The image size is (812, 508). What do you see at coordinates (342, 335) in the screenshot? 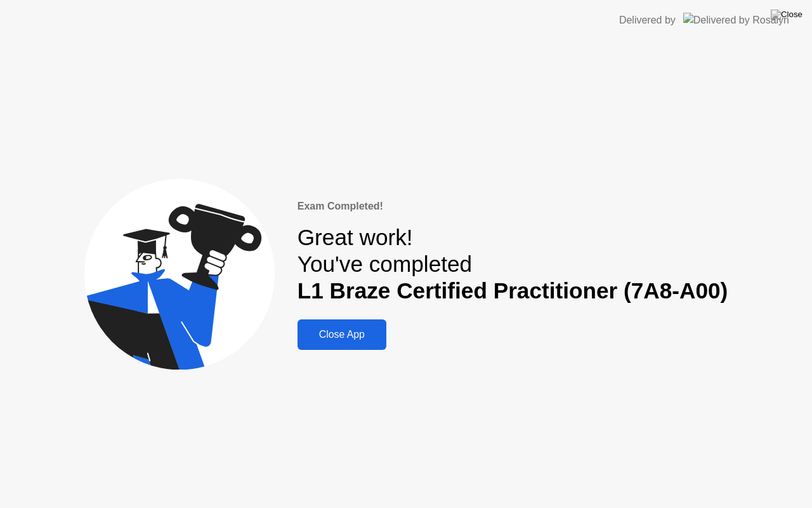
I see `button: Close App` at bounding box center [342, 335].